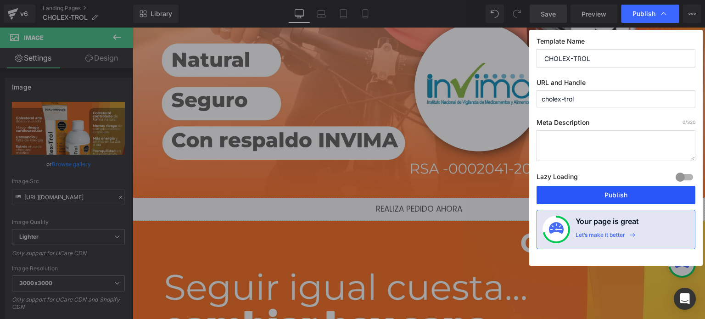  I want to click on h4: Your page is great, so click(607, 223).